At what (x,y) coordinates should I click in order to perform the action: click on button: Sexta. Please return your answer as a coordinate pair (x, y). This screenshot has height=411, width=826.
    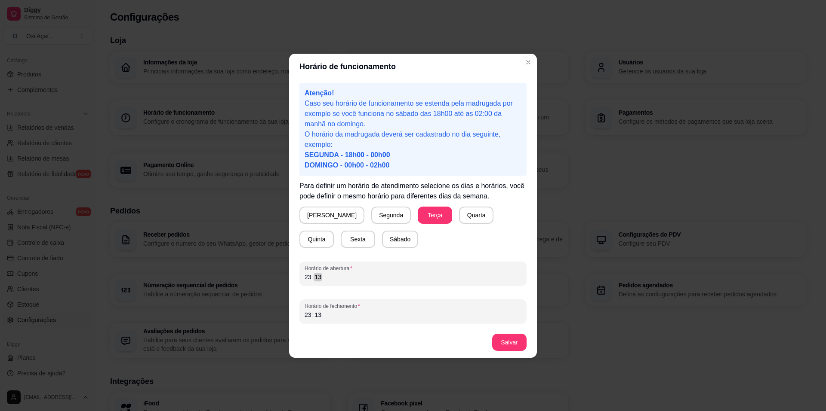
    Looking at the image, I should click on (358, 239).